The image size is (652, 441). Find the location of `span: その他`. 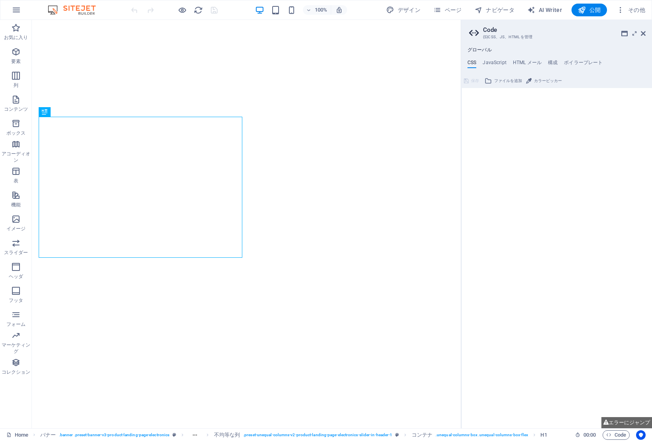

span: その他 is located at coordinates (631, 10).